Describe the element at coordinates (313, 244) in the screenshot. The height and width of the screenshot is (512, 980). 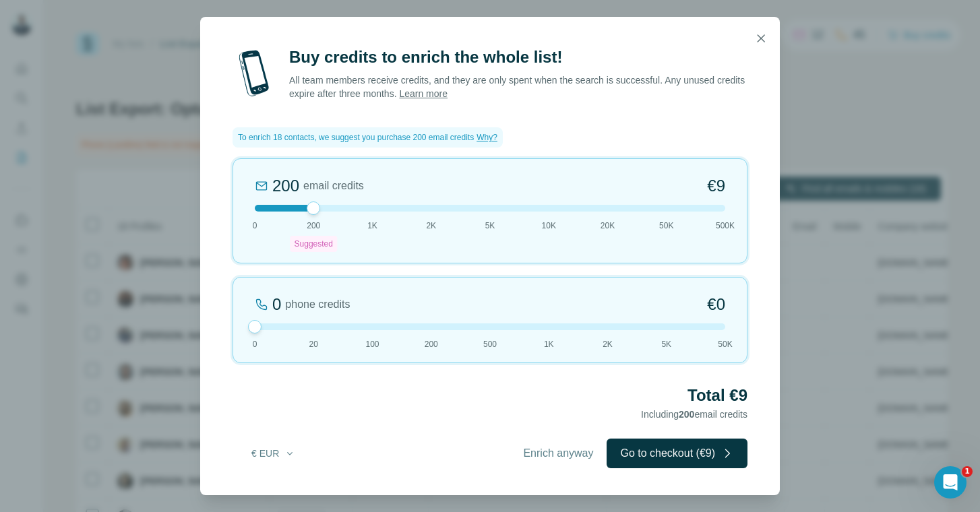
I see `div: Suggested` at that location.